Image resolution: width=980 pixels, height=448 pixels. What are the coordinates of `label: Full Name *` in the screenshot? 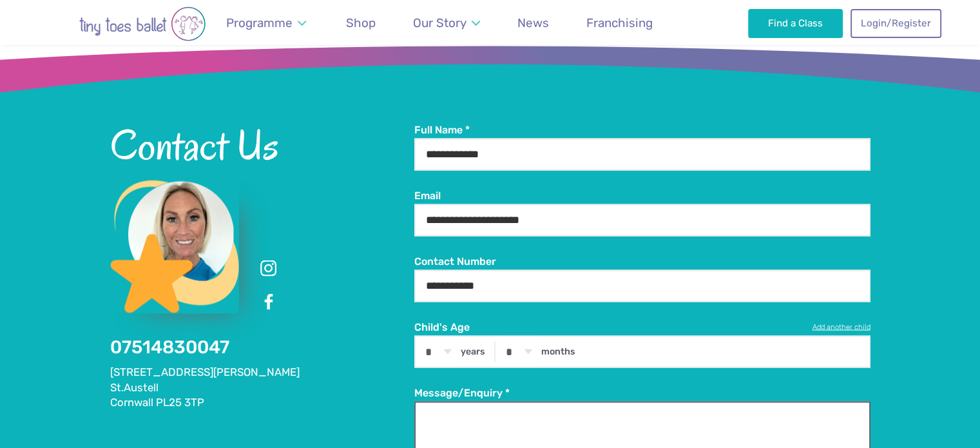 It's located at (642, 130).